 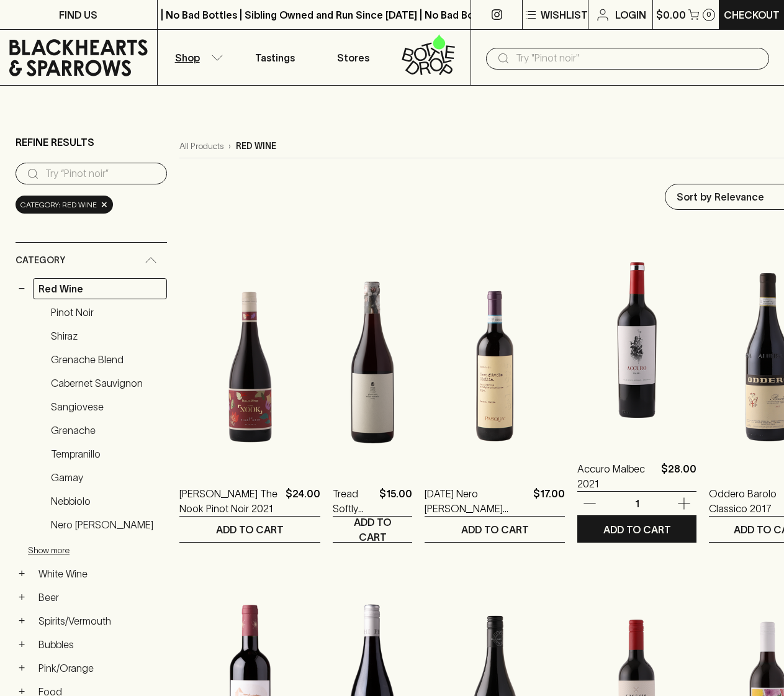 What do you see at coordinates (100, 574) in the screenshot?
I see `a: White Wine` at bounding box center [100, 574].